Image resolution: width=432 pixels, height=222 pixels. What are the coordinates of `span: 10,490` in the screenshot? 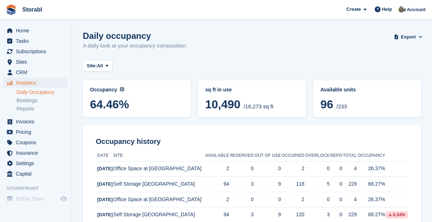 It's located at (223, 104).